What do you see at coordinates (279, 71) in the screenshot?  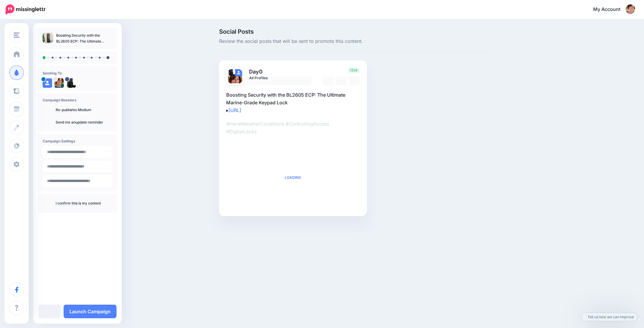 I see `p: Day` at bounding box center [279, 71].